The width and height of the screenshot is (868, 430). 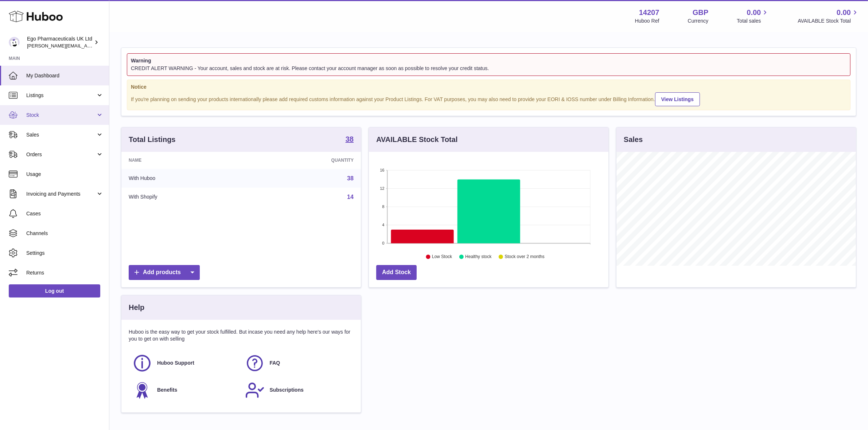 What do you see at coordinates (383, 189) in the screenshot?
I see `text: 12` at bounding box center [383, 189].